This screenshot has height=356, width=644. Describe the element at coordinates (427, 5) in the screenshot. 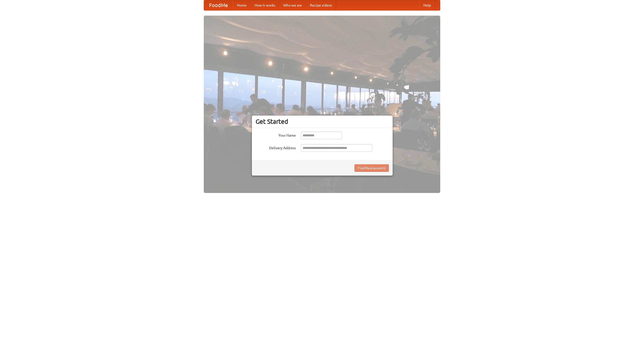

I see `a: Help` at that location.